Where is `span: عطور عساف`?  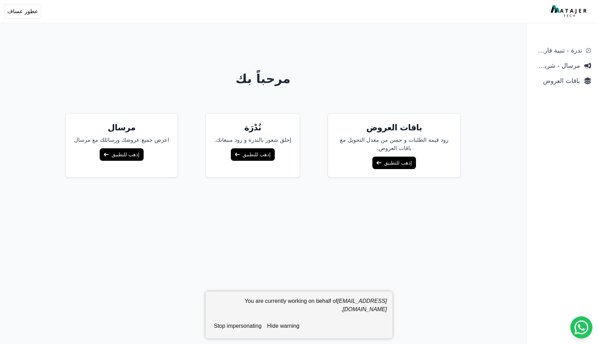 span: عطور عساف is located at coordinates (22, 11).